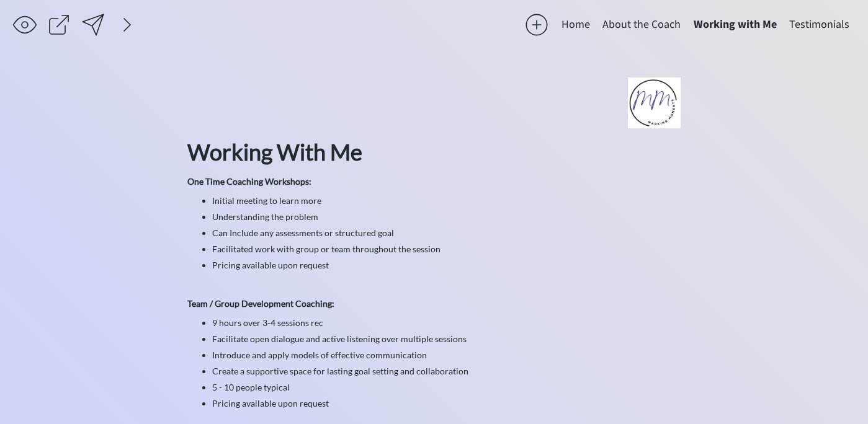  Describe the element at coordinates (576, 25) in the screenshot. I see `button: Home` at that location.